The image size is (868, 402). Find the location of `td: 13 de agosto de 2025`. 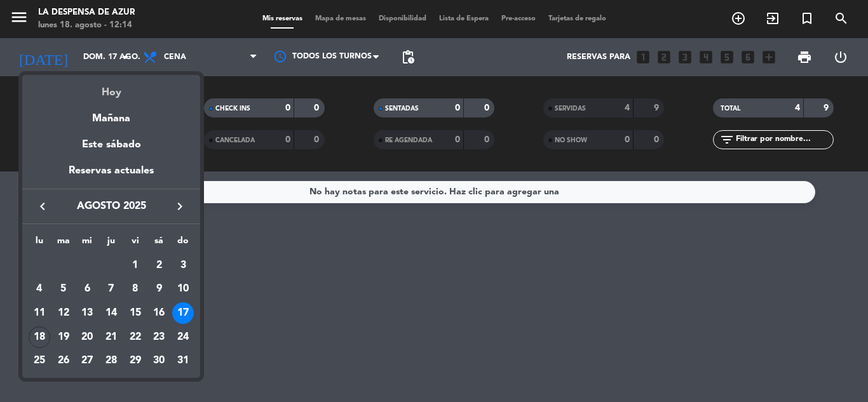

td: 13 de agosto de 2025 is located at coordinates (87, 313).